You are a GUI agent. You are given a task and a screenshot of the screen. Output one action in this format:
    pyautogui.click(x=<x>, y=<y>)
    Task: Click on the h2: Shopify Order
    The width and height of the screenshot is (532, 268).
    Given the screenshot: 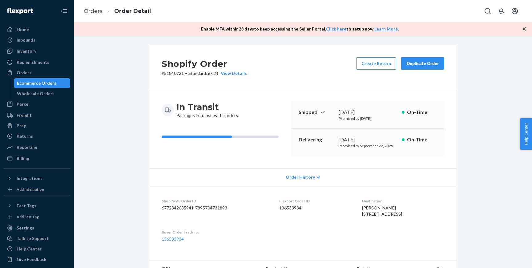 What is the action you would take?
    pyautogui.click(x=204, y=64)
    